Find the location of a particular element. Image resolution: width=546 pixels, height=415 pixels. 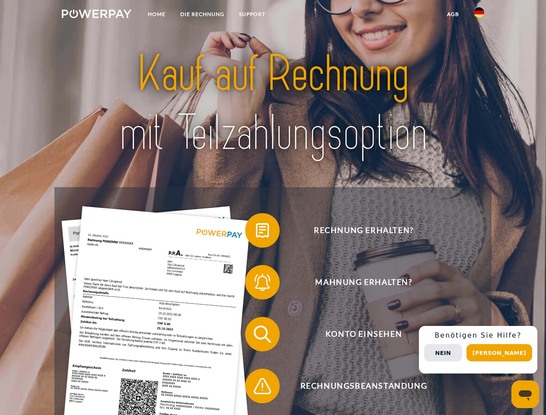

img: title-powerpay_de.svg is located at coordinates (273, 103).